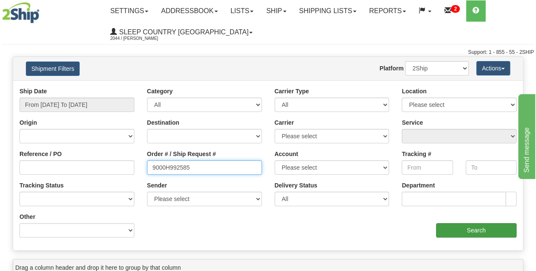 The width and height of the screenshot is (536, 271). Describe the element at coordinates (286, 154) in the screenshot. I see `label: Account` at that location.